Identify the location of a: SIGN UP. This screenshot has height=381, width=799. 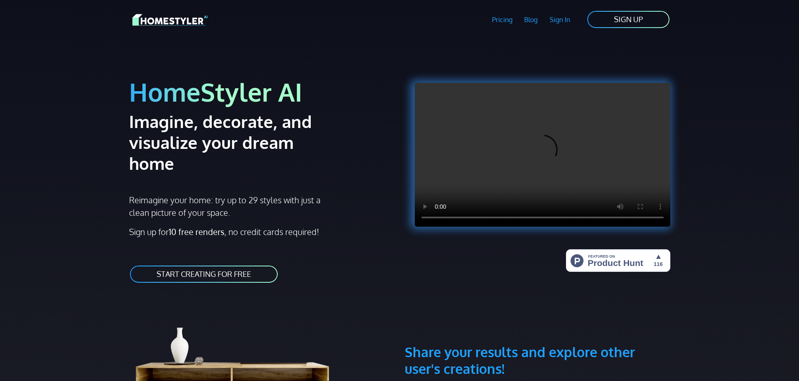
(628, 19).